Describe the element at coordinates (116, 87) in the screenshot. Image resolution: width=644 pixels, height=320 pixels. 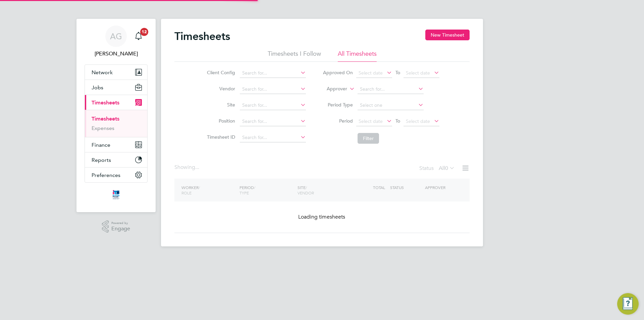
I see `button: Jobs` at that location.